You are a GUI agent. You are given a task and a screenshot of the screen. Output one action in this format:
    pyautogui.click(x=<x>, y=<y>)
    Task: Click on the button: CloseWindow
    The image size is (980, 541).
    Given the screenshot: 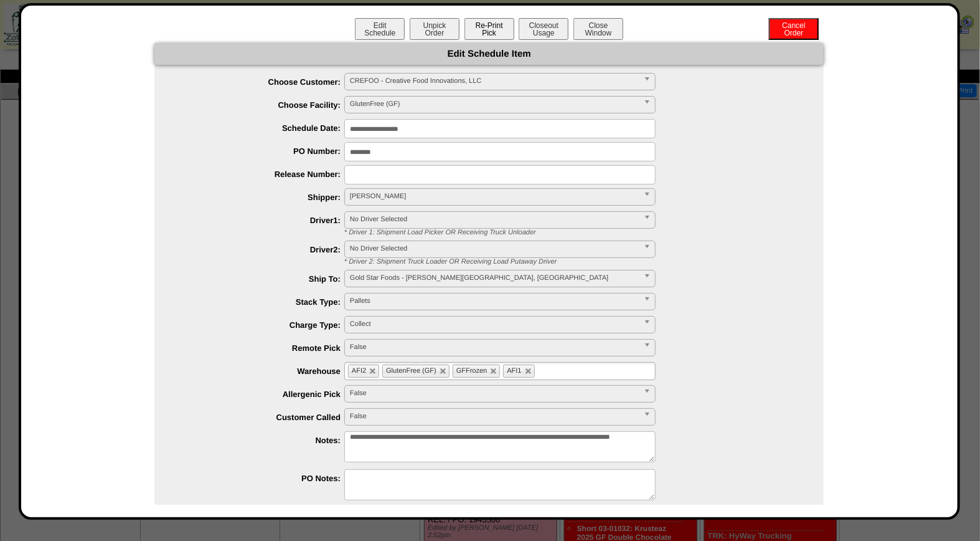 What is the action you would take?
    pyautogui.click(x=599, y=29)
    